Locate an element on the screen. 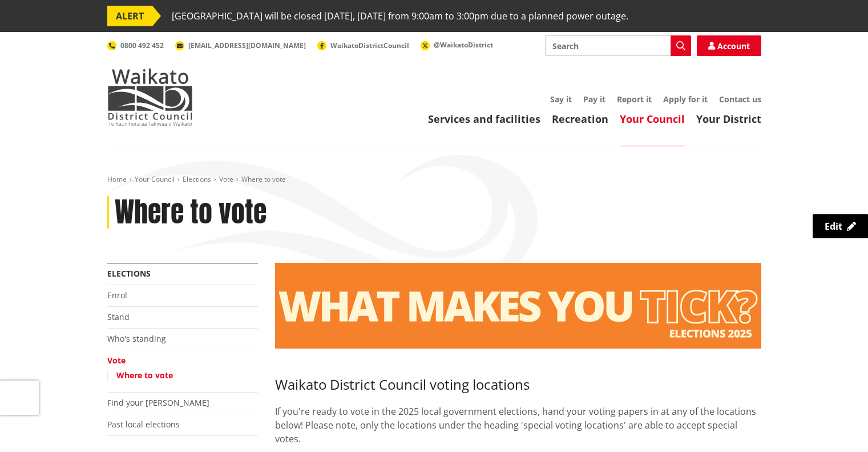  a: @WaikatoDistrict is located at coordinates (456, 44).